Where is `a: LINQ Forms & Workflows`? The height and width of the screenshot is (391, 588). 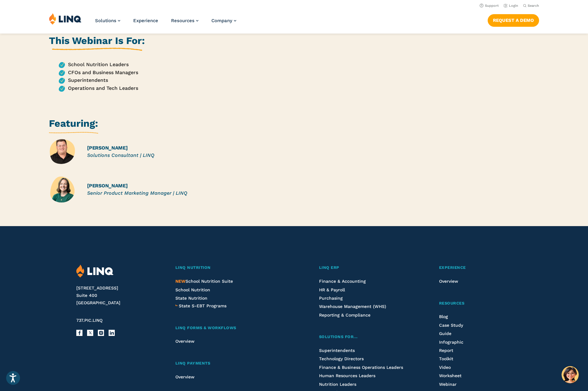 a: LINQ Forms & Workflows is located at coordinates (231, 328).